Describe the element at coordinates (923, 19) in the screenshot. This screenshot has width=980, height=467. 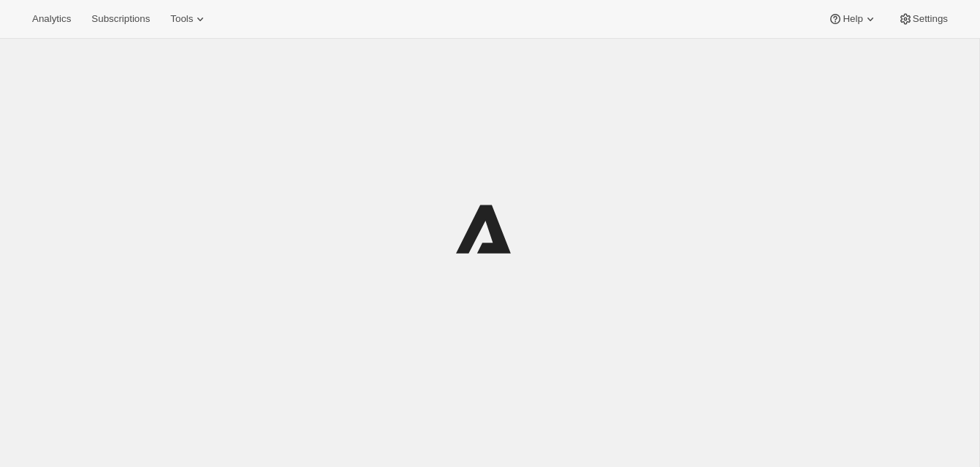
I see `button: Settings` at that location.